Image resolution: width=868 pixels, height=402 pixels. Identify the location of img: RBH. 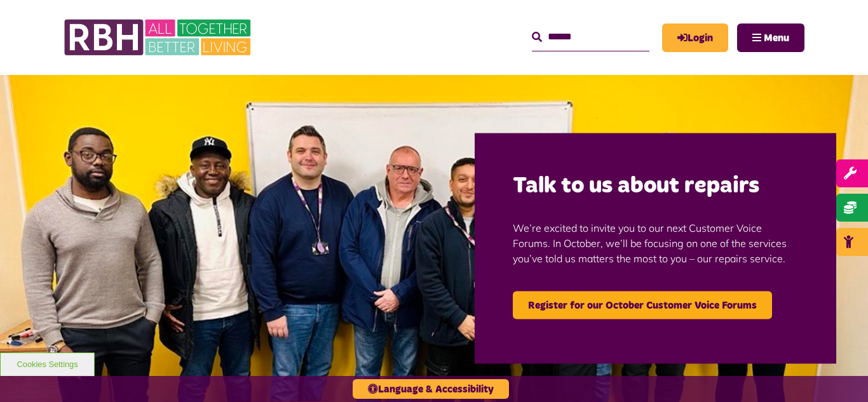
(159, 37).